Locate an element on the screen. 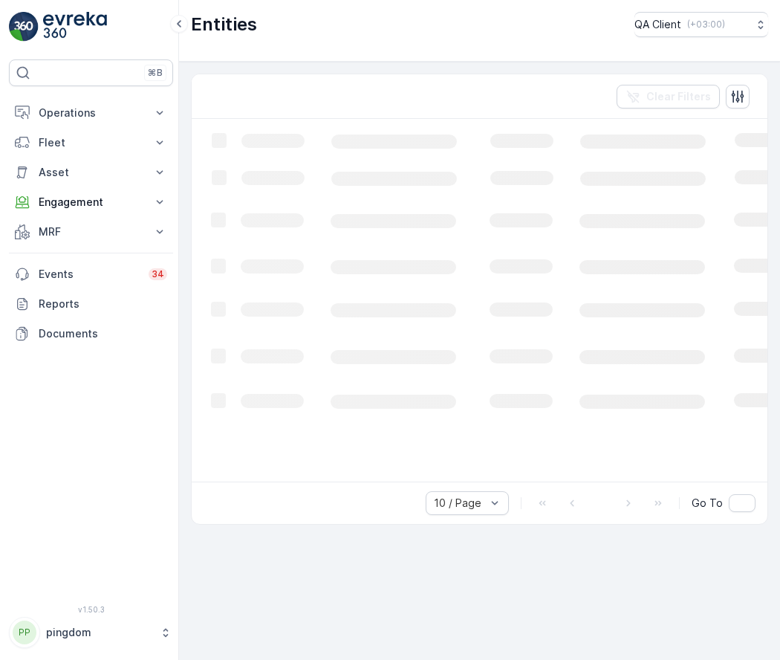 The image size is (780, 660). p: Engagement is located at coordinates (91, 202).